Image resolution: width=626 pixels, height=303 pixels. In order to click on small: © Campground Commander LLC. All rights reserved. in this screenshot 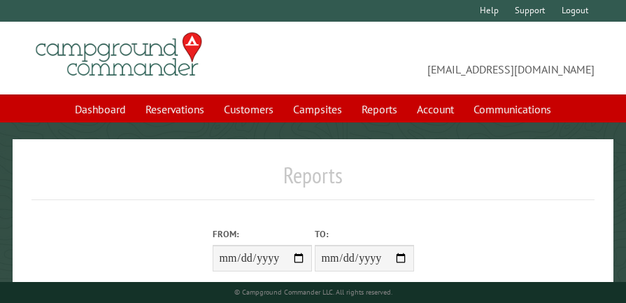, I will do `click(313, 291)`.